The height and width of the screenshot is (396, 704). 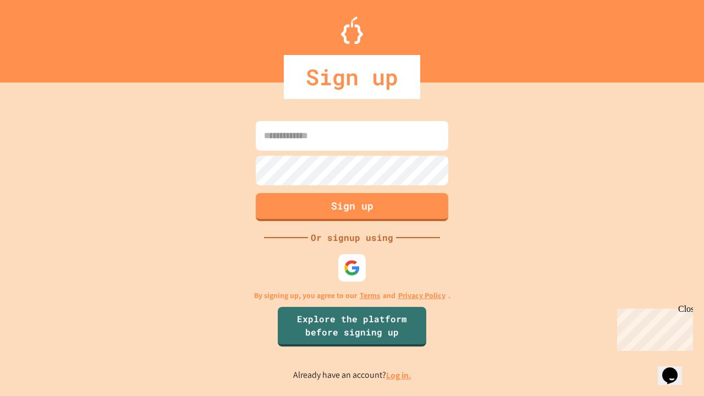 What do you see at coordinates (352, 268) in the screenshot?
I see `img: google-icon.svg` at bounding box center [352, 268].